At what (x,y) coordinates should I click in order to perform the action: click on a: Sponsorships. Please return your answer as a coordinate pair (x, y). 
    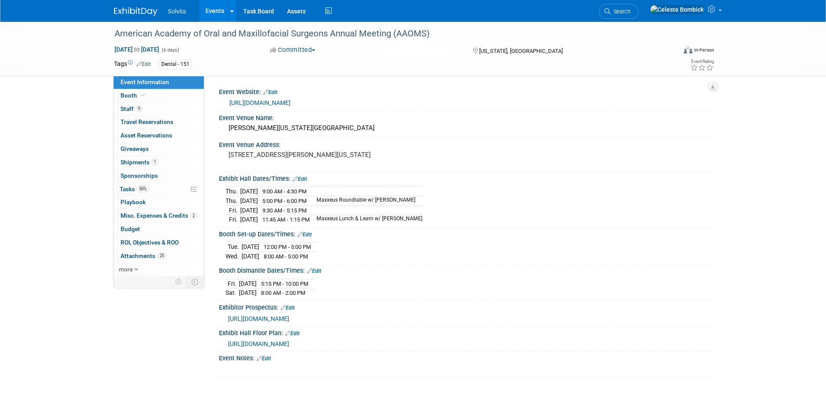
    Looking at the image, I should click on (159, 176).